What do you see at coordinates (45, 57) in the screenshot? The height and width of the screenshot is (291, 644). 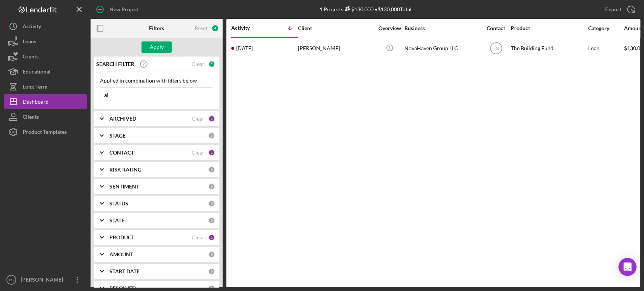 I see `a: Grants` at bounding box center [45, 57].